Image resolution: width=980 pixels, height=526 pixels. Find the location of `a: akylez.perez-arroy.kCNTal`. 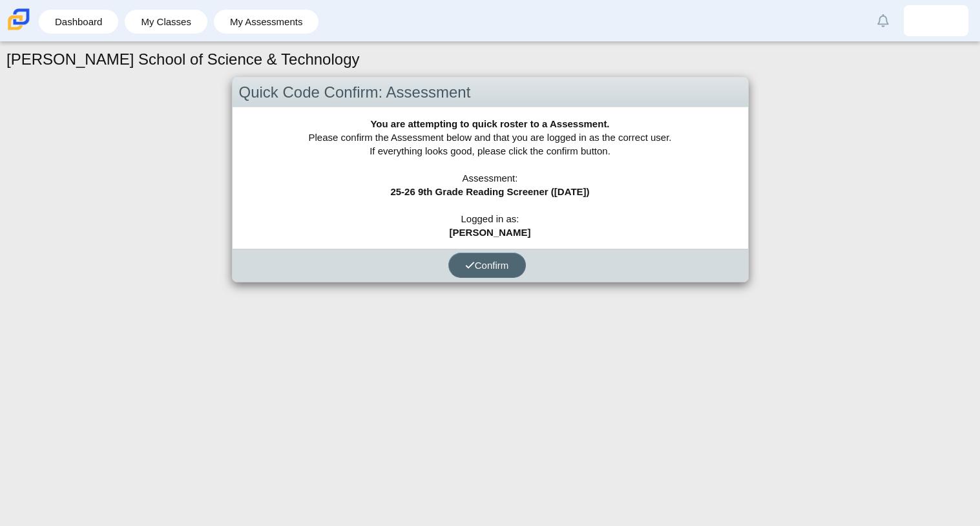

a: akylez.perez-arroy.kCNTal is located at coordinates (936, 21).